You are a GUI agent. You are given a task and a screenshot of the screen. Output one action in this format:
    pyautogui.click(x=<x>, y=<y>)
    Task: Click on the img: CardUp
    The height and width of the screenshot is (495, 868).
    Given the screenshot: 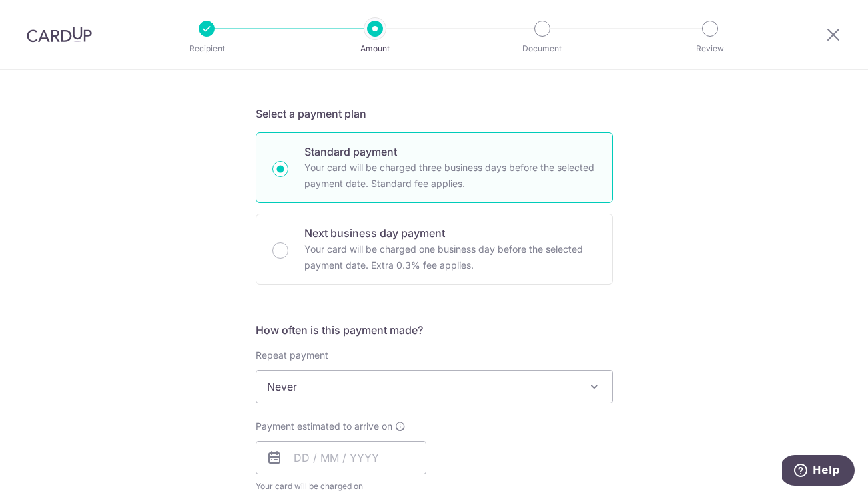 What is the action you would take?
    pyautogui.click(x=59, y=35)
    